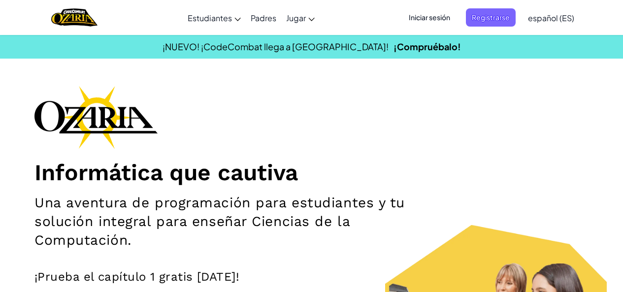 This screenshot has height=292, width=623. I want to click on span: Estudiantes, so click(210, 18).